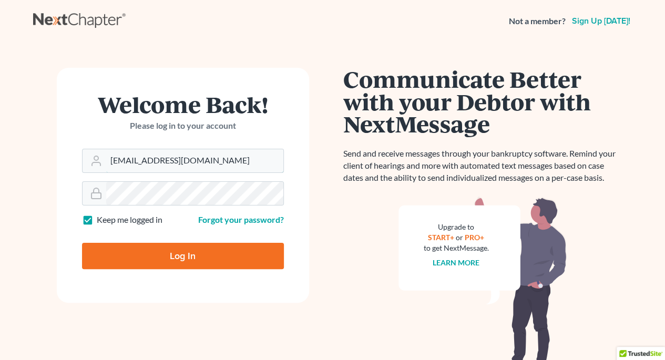  Describe the element at coordinates (183, 126) in the screenshot. I see `p: Please log in to your account` at that location.